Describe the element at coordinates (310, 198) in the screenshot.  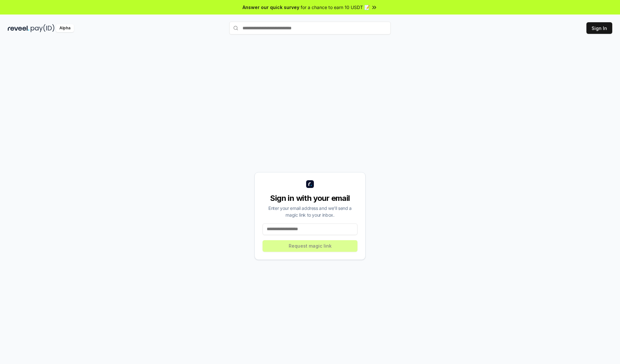
I see `div: Sign in with your email` at that location.